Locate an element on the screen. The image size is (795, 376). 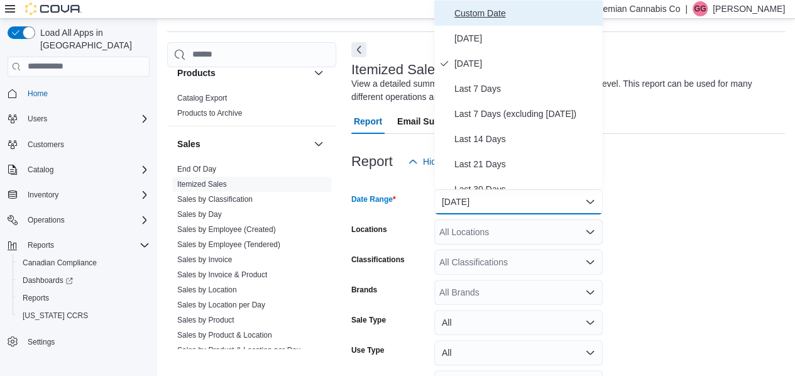
span: Sales by Invoice is located at coordinates (204, 260).